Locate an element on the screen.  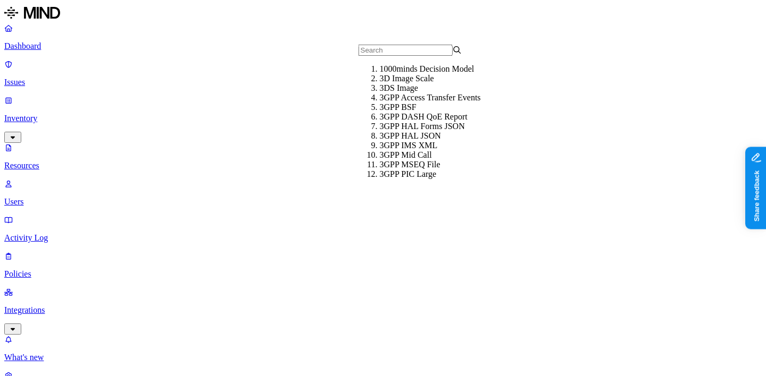
a: Dashboard is located at coordinates (383, 37).